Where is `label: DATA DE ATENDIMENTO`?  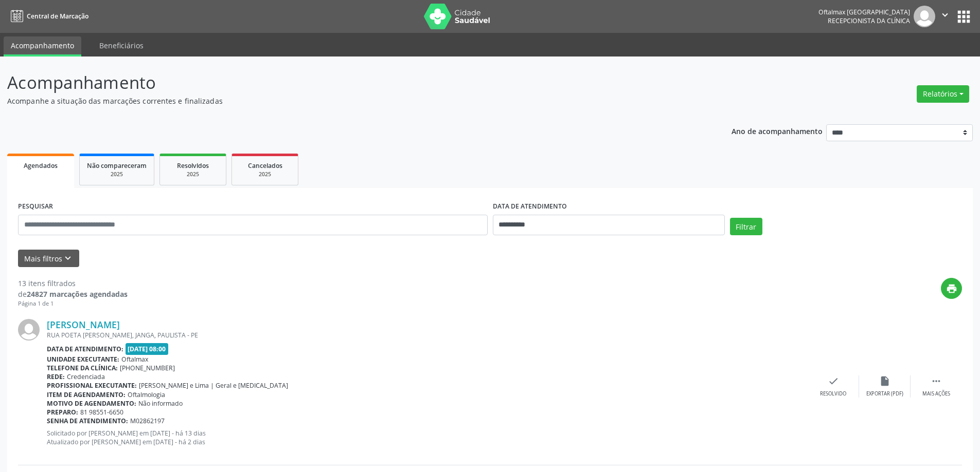
label: DATA DE ATENDIMENTO is located at coordinates (529, 207).